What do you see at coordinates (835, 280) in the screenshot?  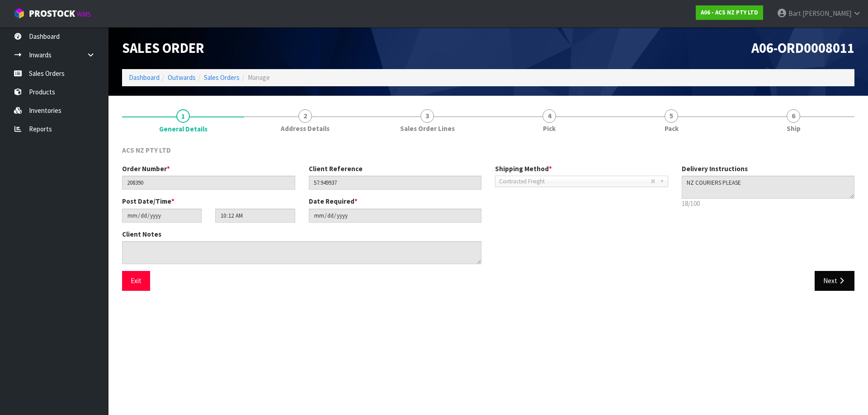 I see `button: Next` at bounding box center [835, 280].